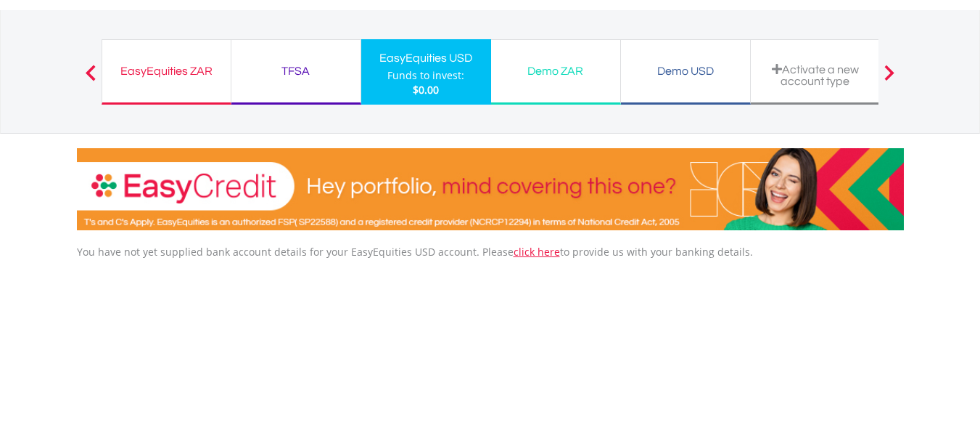  What do you see at coordinates (296, 71) in the screenshot?
I see `div: TFSA` at bounding box center [296, 71].